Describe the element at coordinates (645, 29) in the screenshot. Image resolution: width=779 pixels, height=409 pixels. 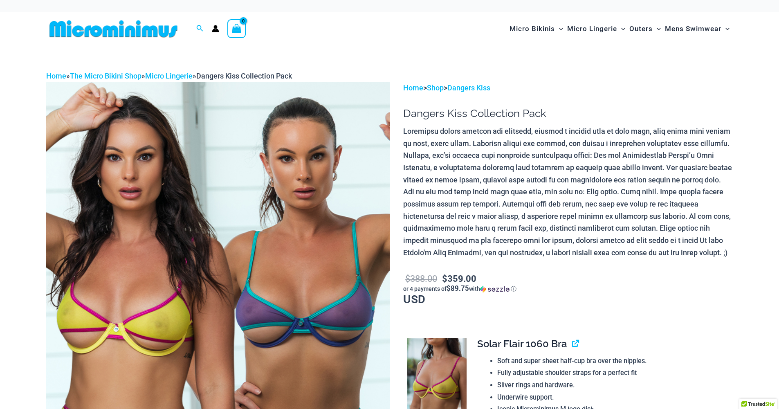
I see `a: OutersMenu ToggleMenu Toggle` at that location.